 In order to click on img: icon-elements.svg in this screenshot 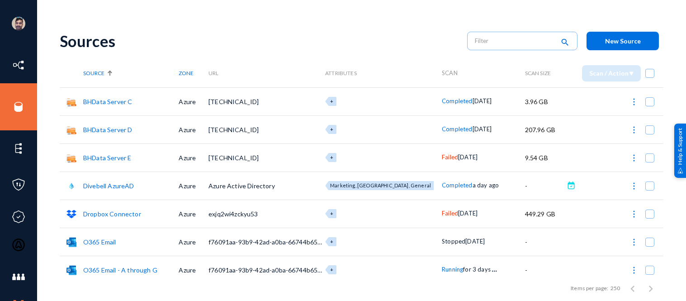, I will do `click(19, 148)`.